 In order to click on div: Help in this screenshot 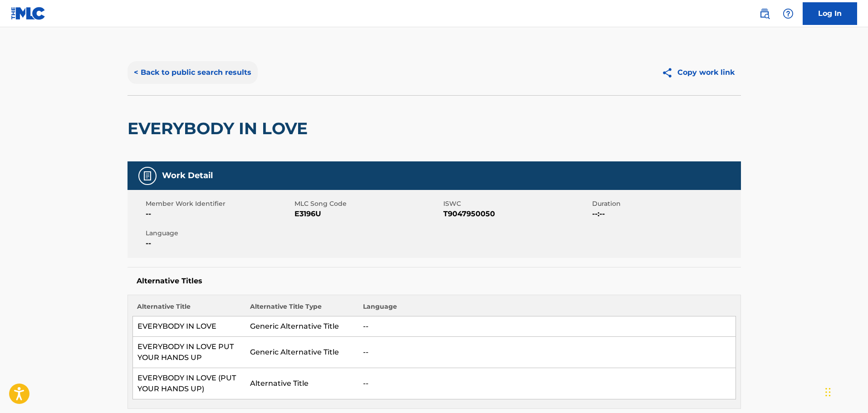, I will do `click(788, 13)`.